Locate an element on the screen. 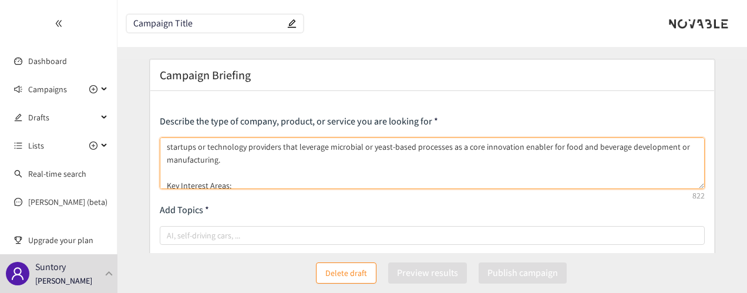  span: Campaigns is located at coordinates (48, 89).